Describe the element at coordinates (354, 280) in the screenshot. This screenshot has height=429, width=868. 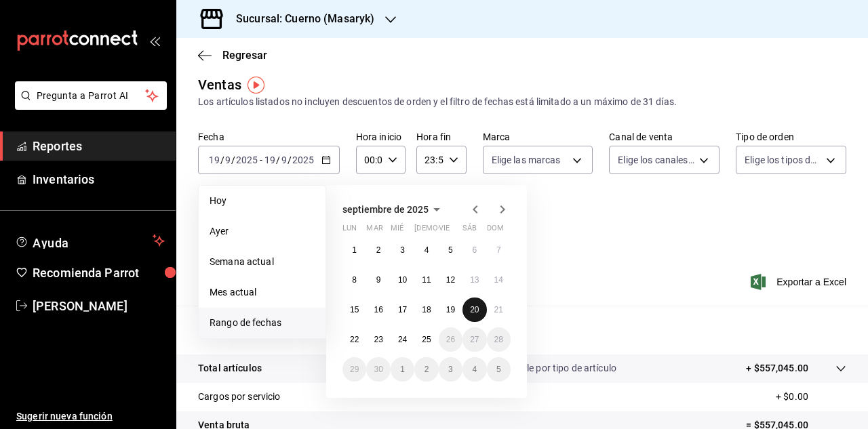
I see `abbr: 8 de septiembre de 2025` at that location.